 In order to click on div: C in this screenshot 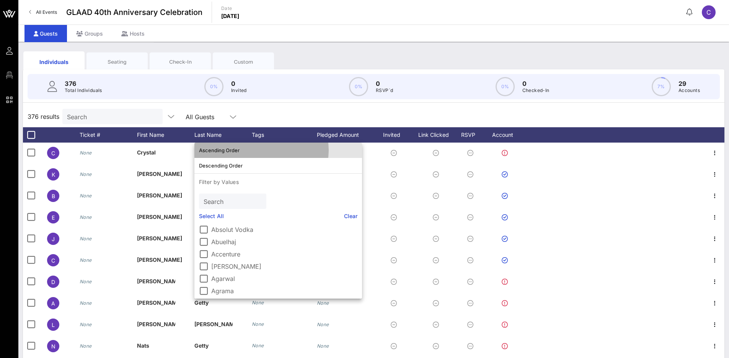, I will do `click(709, 12)`.